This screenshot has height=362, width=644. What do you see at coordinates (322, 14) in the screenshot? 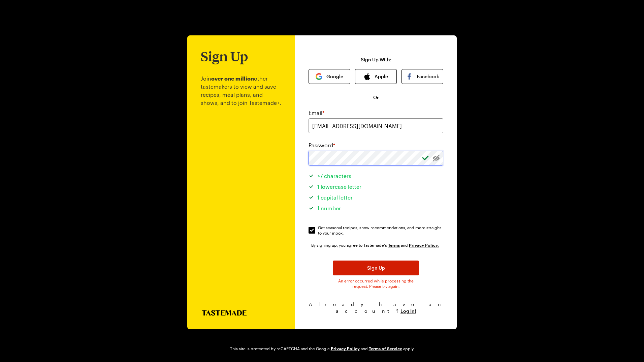
I see `img: tastemade` at bounding box center [322, 14].